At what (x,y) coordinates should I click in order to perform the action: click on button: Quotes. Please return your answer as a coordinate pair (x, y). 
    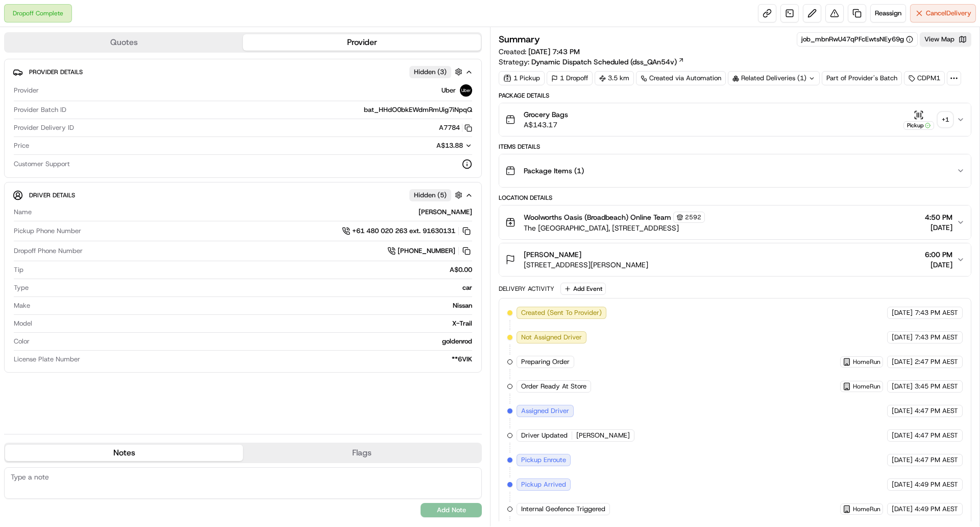
    Looking at the image, I should click on (124, 42).